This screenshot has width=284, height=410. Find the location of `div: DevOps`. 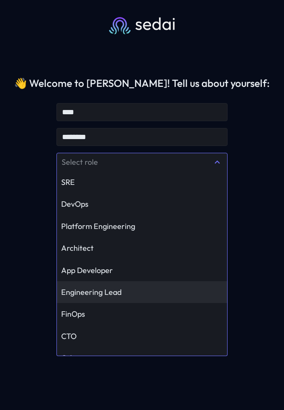

div: DevOps is located at coordinates (142, 204).